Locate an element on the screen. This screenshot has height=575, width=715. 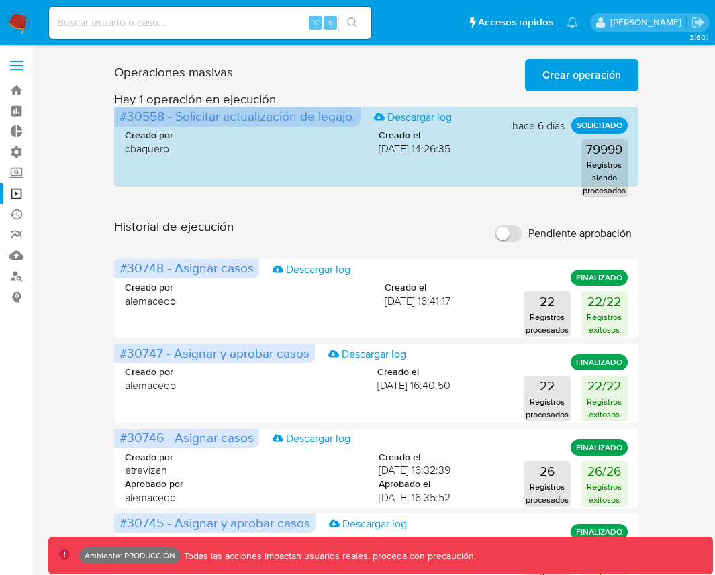
p: ramiro.carbonell@mercadolibre.com.co is located at coordinates (648, 22).